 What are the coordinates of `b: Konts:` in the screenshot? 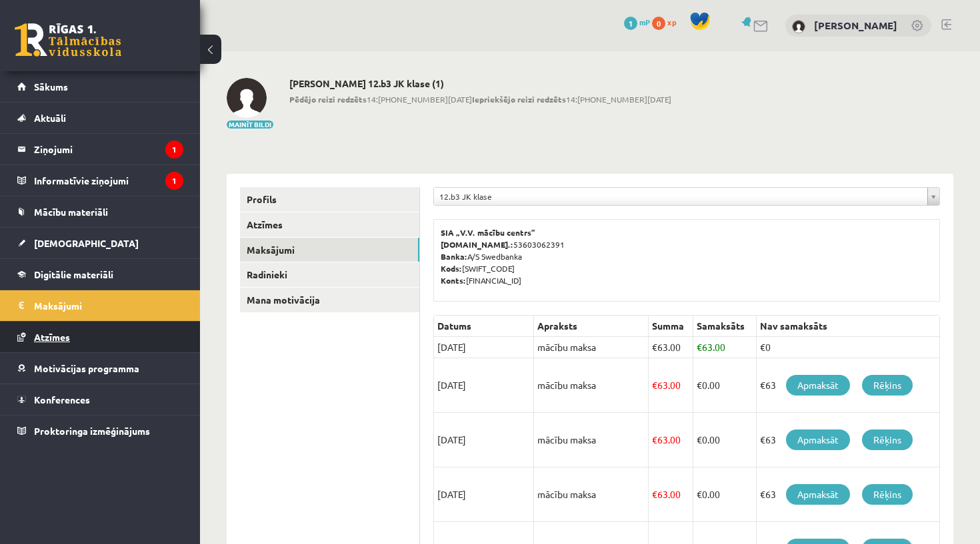 It's located at (453, 281).